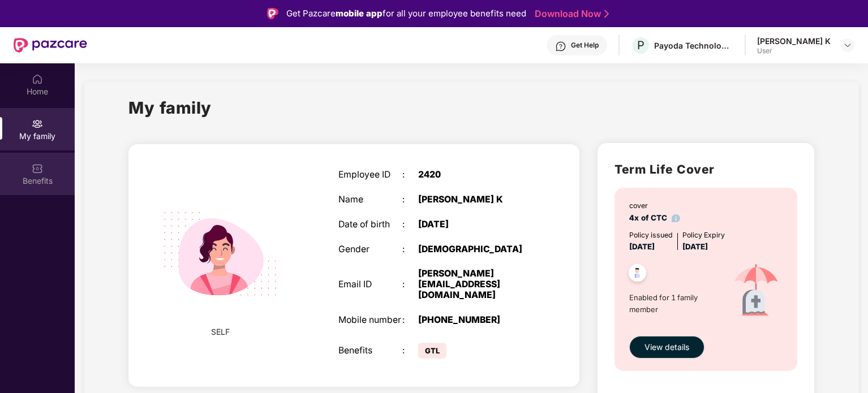 This screenshot has width=868, height=393. What do you see at coordinates (38, 124) in the screenshot?
I see `img: svg+xml;base64,PHN2ZyB3aWR0aD0iMjAiIGhlaWdodD0iMjAiIHZpZXdCb3g9IjAgMCAyMCAyMCIgZmlsbD0ibm9uZSIgeG...` at bounding box center [38, 124].